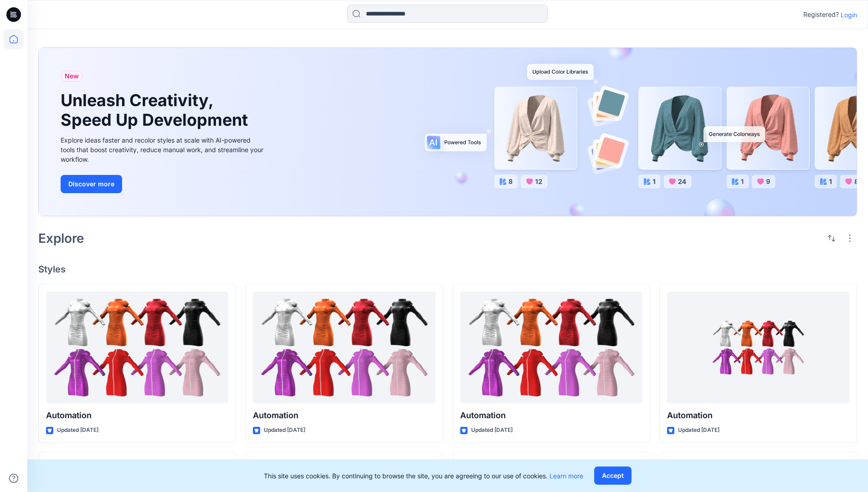 This screenshot has width=868, height=492. What do you see at coordinates (91, 184) in the screenshot?
I see `button: Discover more` at bounding box center [91, 184].